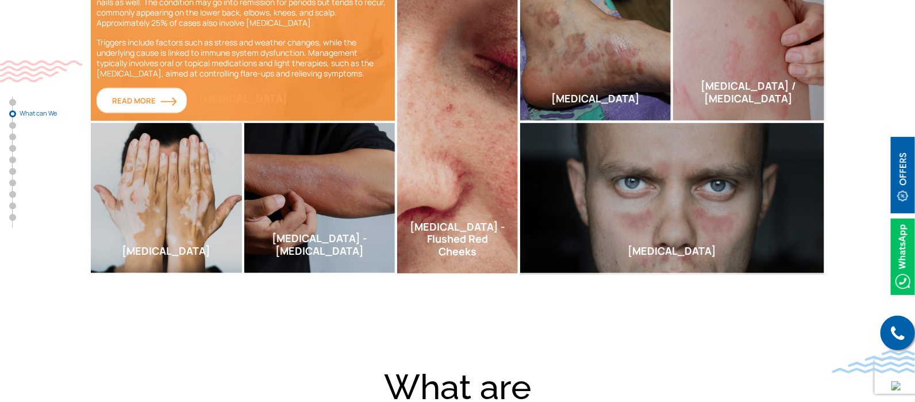 Image resolution: width=915 pixels, height=402 pixels. Describe the element at coordinates (141, 101) in the screenshot. I see `span: Read More` at that location.